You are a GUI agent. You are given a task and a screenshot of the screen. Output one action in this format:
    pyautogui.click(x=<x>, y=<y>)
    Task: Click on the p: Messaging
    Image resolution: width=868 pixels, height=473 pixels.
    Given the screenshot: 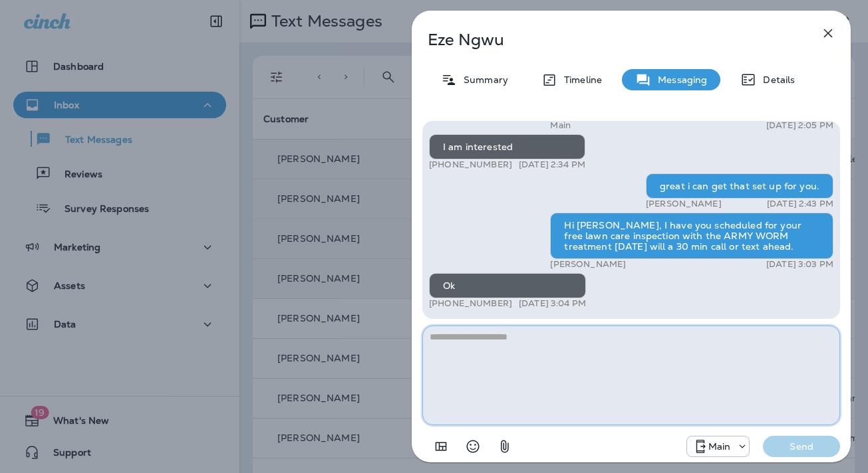 What is the action you would take?
    pyautogui.click(x=679, y=80)
    